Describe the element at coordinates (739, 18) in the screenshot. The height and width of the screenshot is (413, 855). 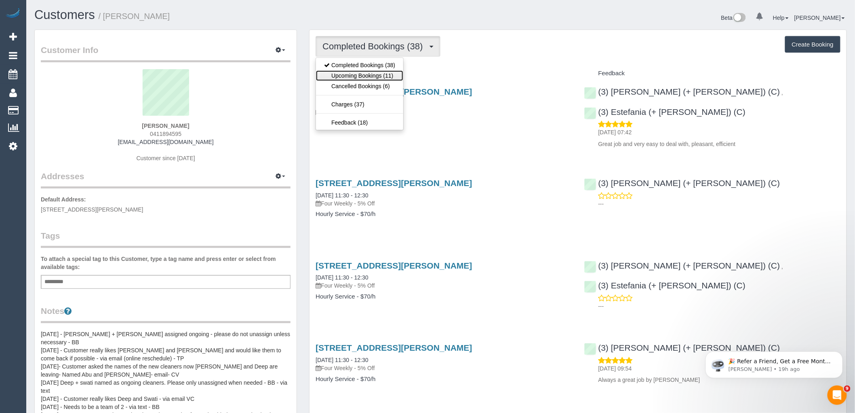
I see `img: New interface` at that location.